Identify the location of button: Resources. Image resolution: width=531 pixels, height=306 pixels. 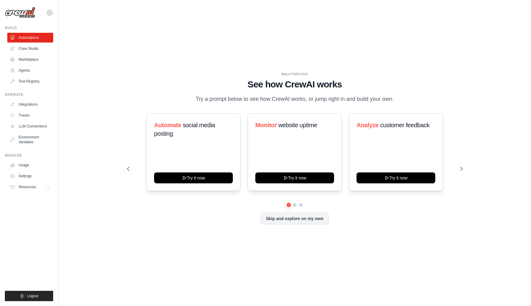
(30, 187).